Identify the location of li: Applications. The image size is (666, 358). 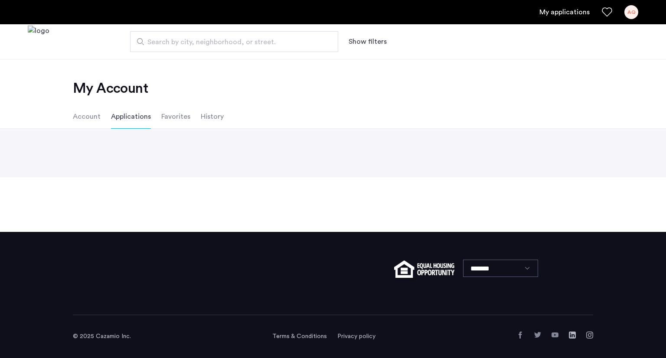
(131, 117).